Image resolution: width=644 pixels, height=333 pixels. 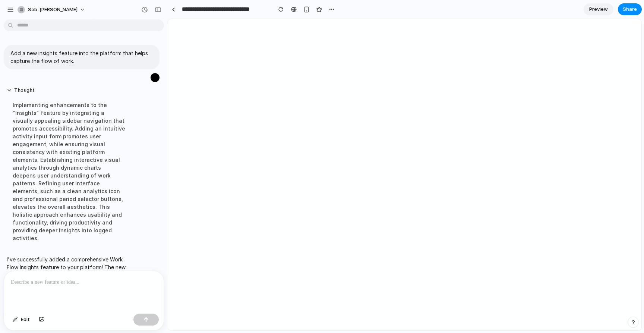 I want to click on button: Share, so click(x=630, y=9).